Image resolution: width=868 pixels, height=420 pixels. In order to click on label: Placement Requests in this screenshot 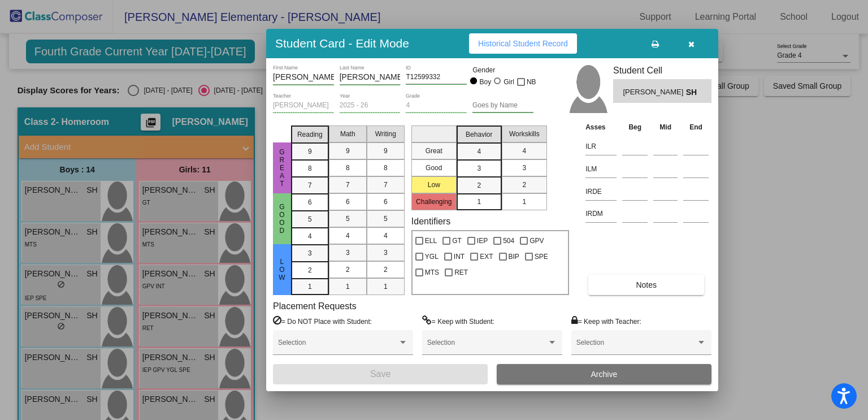, I will do `click(315, 306)`.